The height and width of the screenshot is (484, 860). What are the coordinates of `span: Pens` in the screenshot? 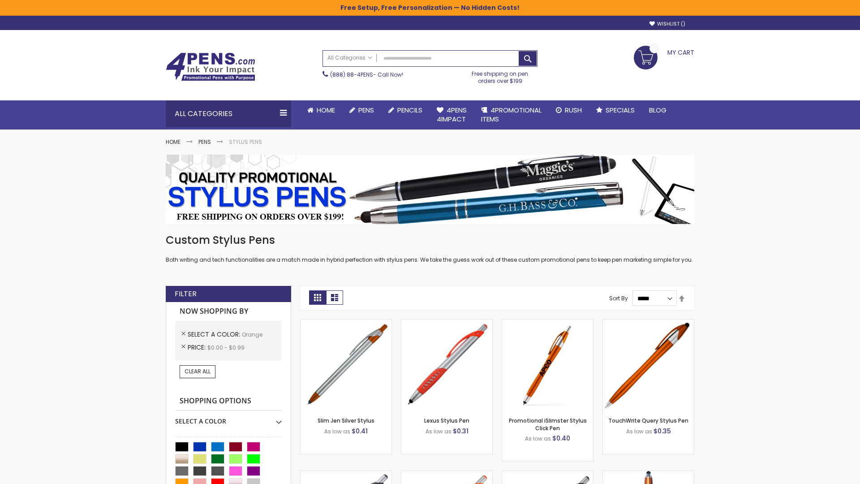 It's located at (366, 110).